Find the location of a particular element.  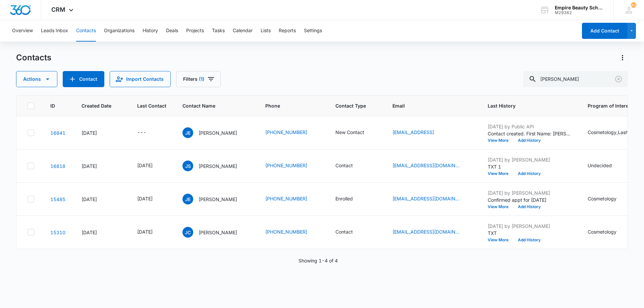

span: Last Contact is located at coordinates (152, 105).